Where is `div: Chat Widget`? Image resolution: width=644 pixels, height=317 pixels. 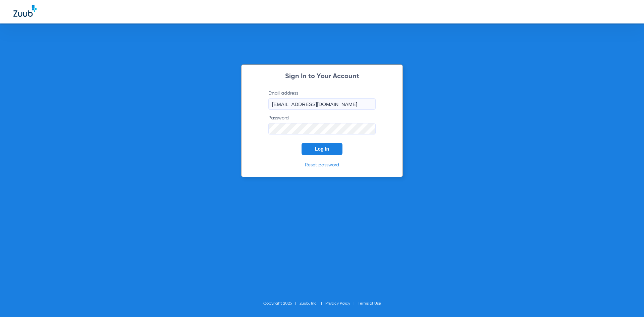
div: Chat Widget is located at coordinates (628, 301).